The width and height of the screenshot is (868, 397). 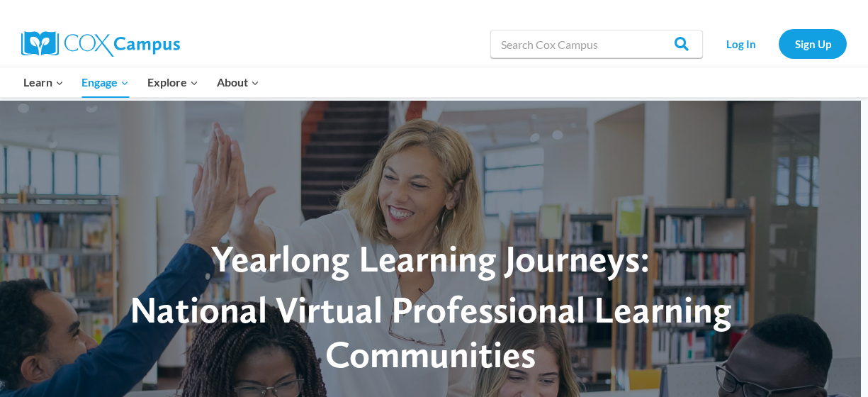 What do you see at coordinates (105, 83) in the screenshot?
I see `span: Engage` at bounding box center [105, 83].